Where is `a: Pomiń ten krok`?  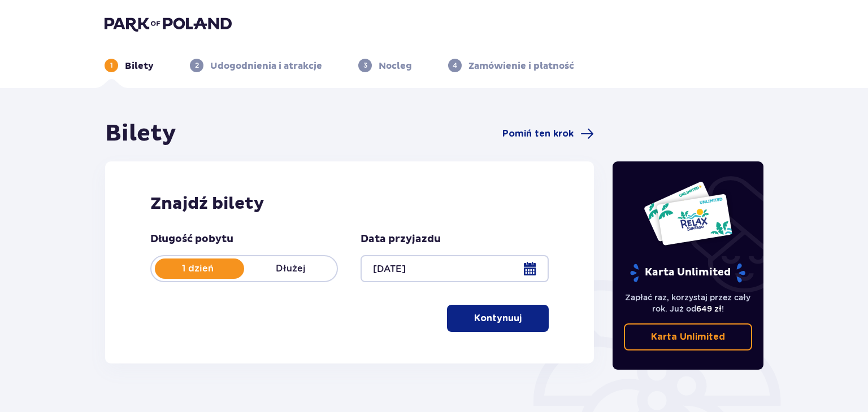
a: Pomiń ten krok is located at coordinates (548, 134).